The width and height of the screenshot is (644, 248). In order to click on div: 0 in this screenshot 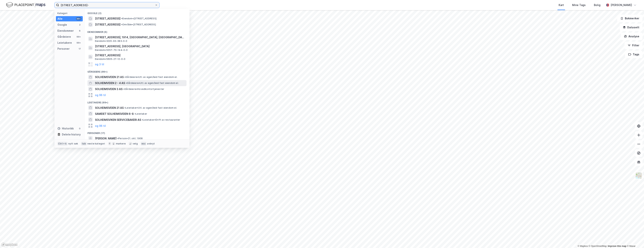, I will do `click(80, 128)`.